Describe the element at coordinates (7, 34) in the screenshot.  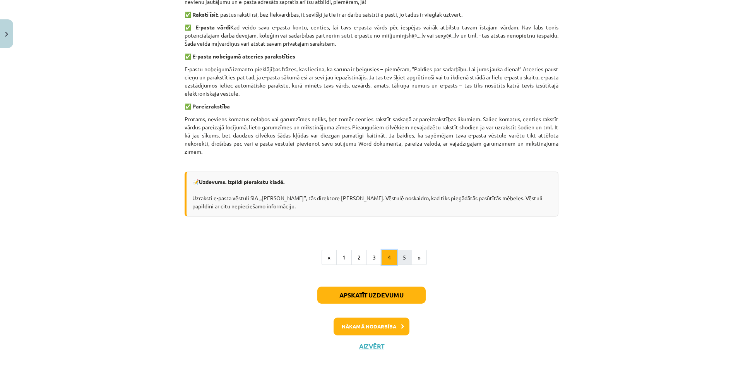
I see `img: icon-close-lesson-0947bae3869378f0d4975bcd49f059093ad1ed9edebbc8119c70593378902aed.svg` at that location.